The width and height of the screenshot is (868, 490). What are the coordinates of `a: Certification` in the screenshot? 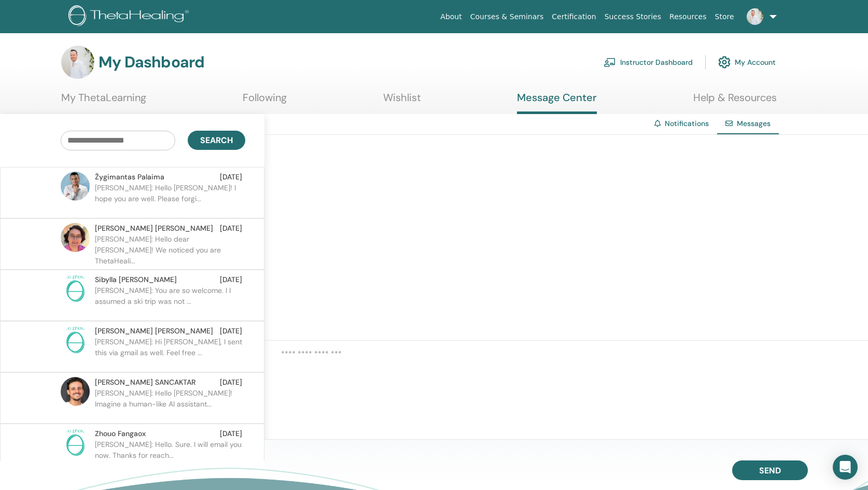 It's located at (573, 17).